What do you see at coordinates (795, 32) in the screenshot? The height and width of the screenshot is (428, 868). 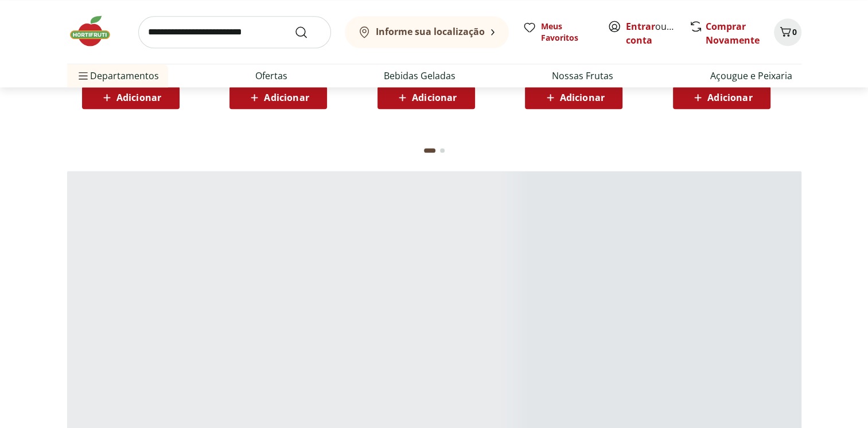 I see `span: 0` at bounding box center [795, 32].